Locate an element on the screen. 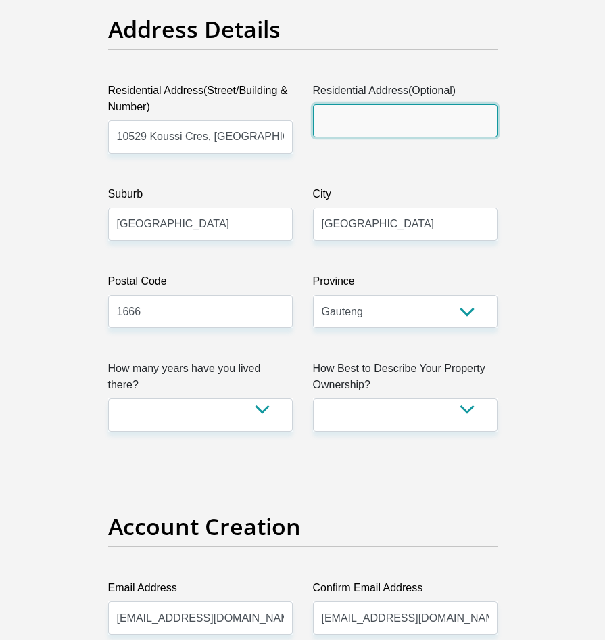  input: Valid residential address is located at coordinates (200, 137).